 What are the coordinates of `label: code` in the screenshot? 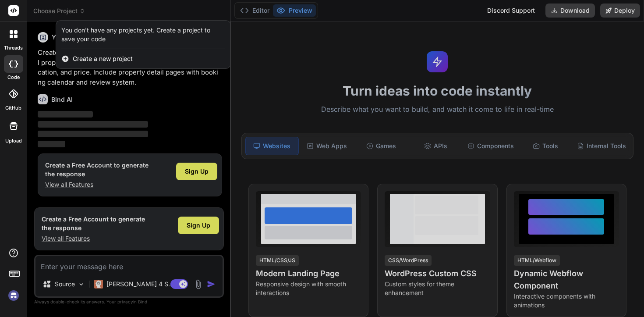 It's located at (13, 77).